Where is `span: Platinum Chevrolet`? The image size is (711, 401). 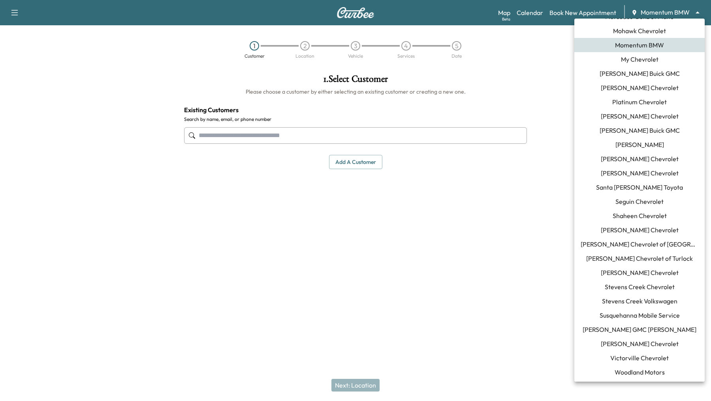 span: Platinum Chevrolet is located at coordinates (640, 102).